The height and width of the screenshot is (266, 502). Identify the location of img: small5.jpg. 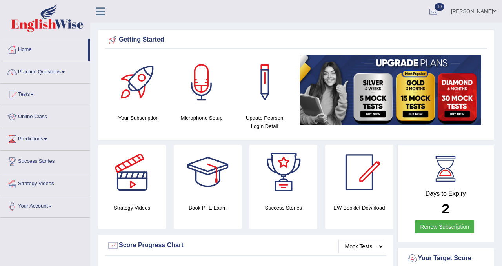
(391, 90).